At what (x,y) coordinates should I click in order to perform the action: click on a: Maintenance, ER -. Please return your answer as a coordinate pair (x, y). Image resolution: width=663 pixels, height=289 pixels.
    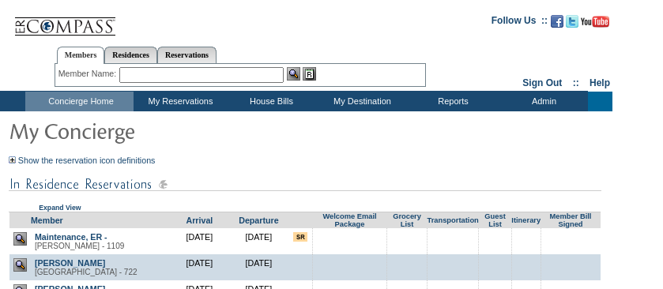
    Looking at the image, I should click on (71, 237).